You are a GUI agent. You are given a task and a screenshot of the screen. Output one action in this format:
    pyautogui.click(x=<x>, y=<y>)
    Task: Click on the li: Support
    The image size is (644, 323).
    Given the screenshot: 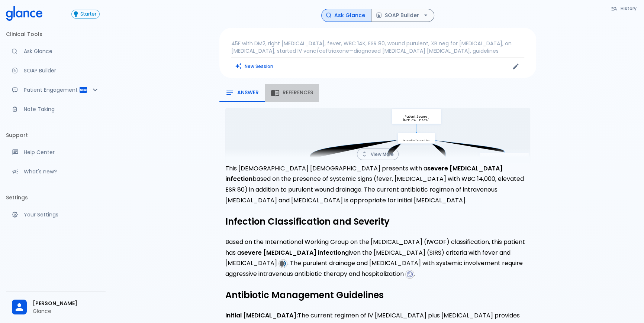 What is the action you would take?
    pyautogui.click(x=56, y=135)
    